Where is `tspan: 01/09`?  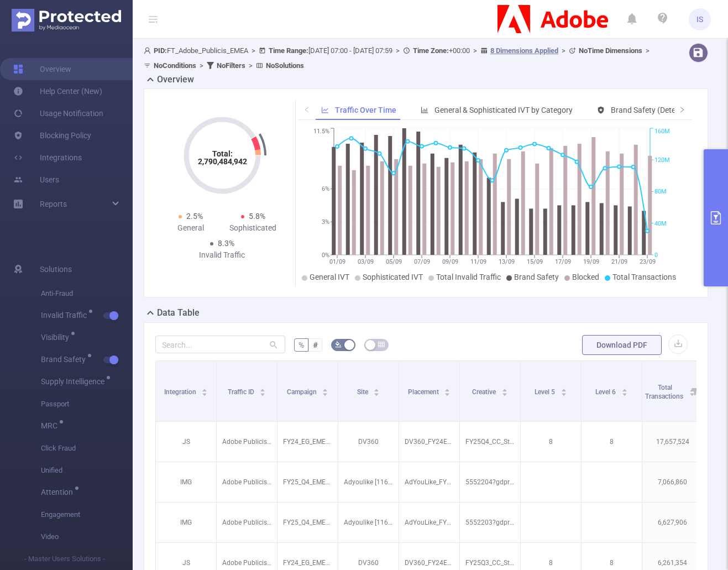
tspan: 01/09 is located at coordinates (337, 262).